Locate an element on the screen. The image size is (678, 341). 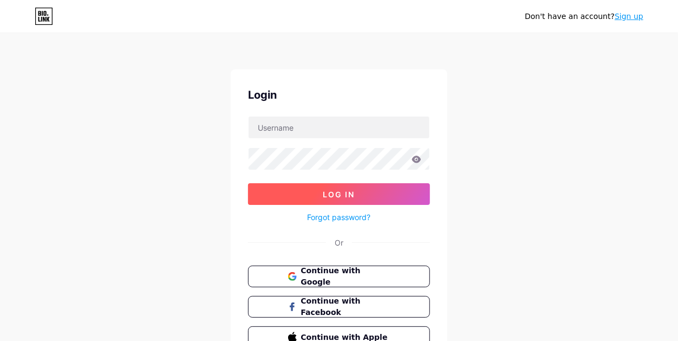
button: Continue with Google is located at coordinates (339, 276).